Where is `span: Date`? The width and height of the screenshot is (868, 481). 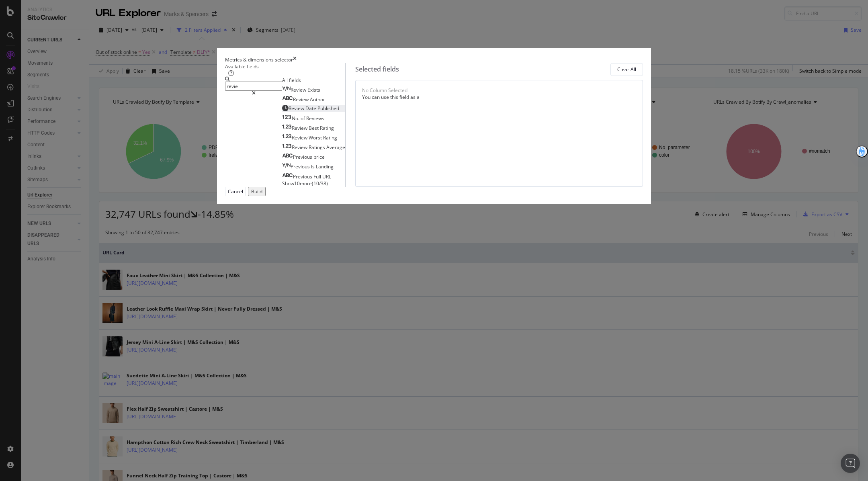
span: Date is located at coordinates (311, 108).